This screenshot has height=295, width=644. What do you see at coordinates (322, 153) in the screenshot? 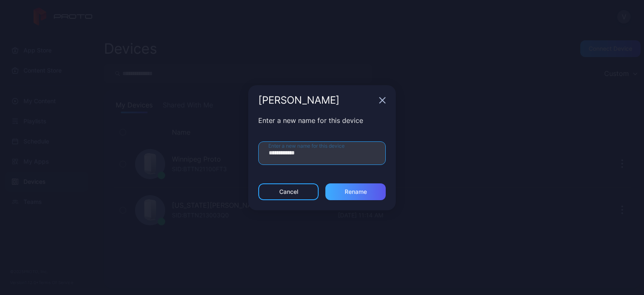
I see `input: Enter a new name for this device` at bounding box center [322, 153].